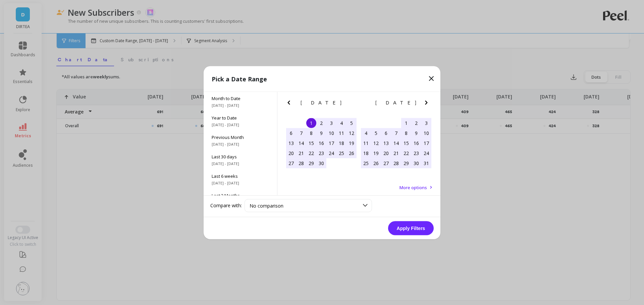  I want to click on div: Choose Tuesday, April 22nd, 2025, so click(311, 153).